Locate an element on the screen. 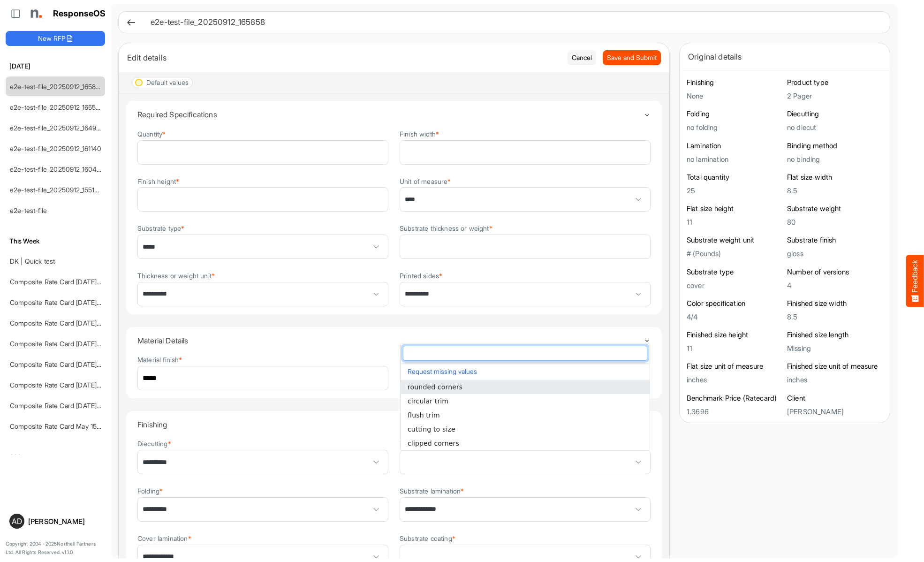 Image resolution: width=924 pixels, height=562 pixels. h6: Finishing is located at coordinates (734, 82).